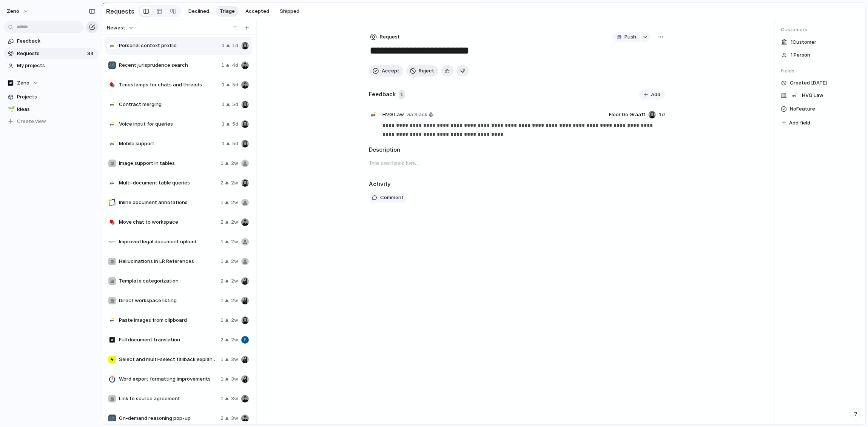 The image size is (868, 427). Describe the element at coordinates (626, 37) in the screenshot. I see `button: Push` at that location.